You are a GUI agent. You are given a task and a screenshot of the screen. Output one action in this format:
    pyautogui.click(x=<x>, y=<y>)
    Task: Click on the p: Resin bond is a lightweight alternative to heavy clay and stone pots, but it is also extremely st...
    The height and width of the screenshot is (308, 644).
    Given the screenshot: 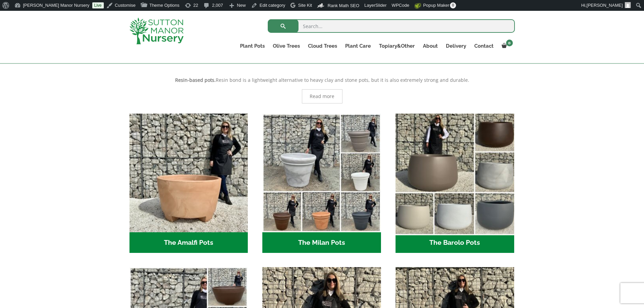 What is the action you would take?
    pyautogui.click(x=322, y=80)
    